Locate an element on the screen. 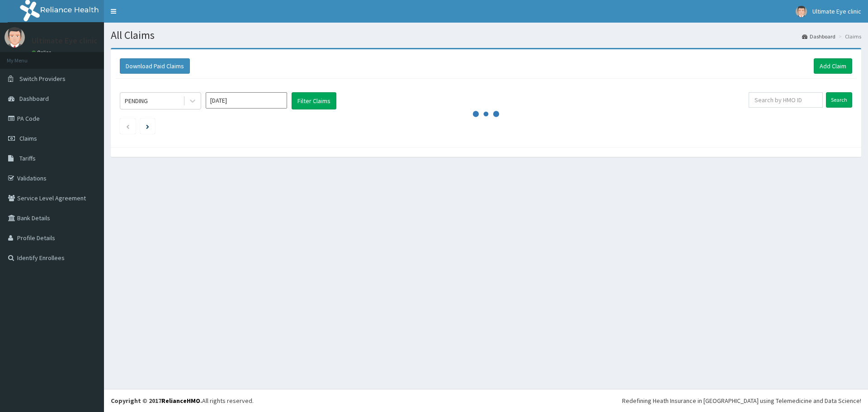 The height and width of the screenshot is (412, 868). a: Online is located at coordinates (42, 53).